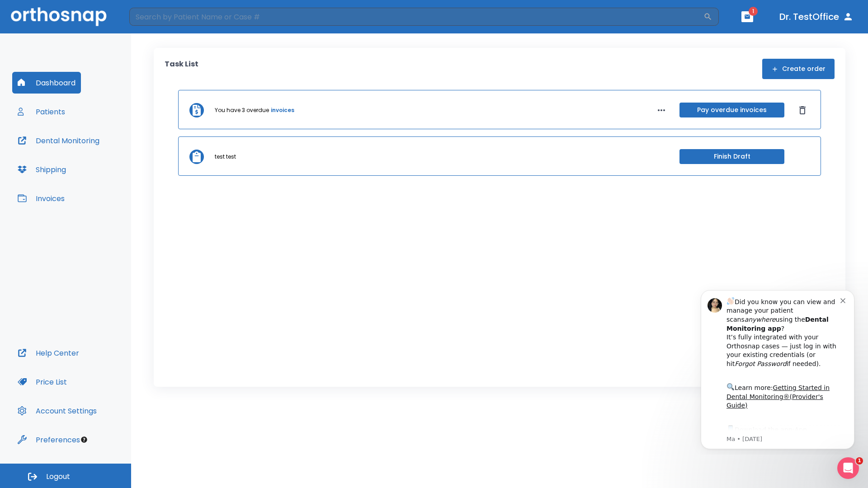 The height and width of the screenshot is (488, 868). I want to click on p: test test, so click(225, 157).